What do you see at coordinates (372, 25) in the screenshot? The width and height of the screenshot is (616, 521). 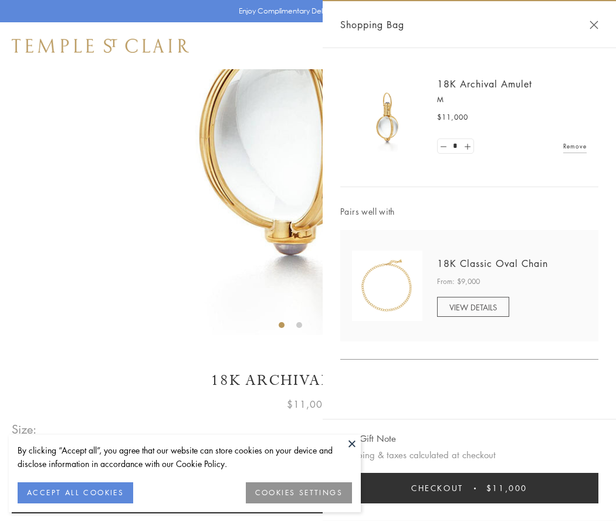 I see `span: Shopping Bag` at bounding box center [372, 25].